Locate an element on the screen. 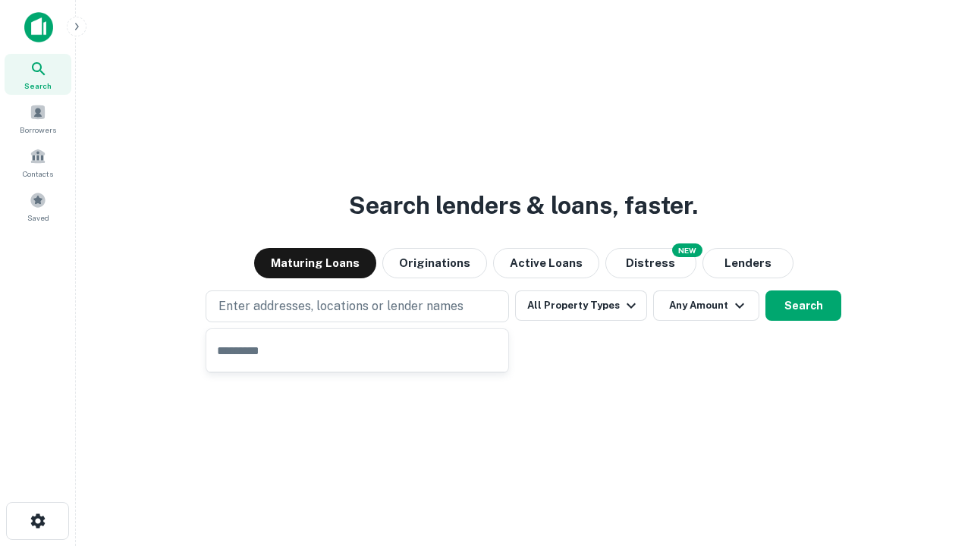 The image size is (971, 546). div: Saved is located at coordinates (38, 206).